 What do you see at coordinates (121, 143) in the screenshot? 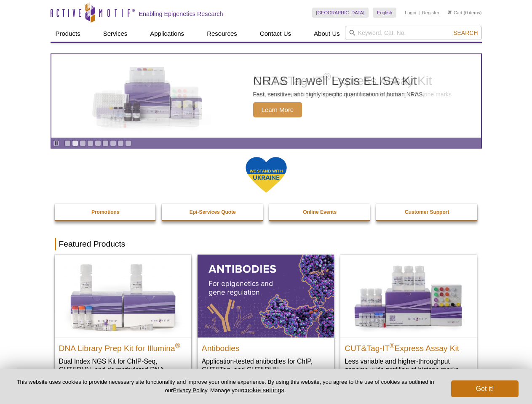
I see `a: Go to slide 8` at bounding box center [121, 143].